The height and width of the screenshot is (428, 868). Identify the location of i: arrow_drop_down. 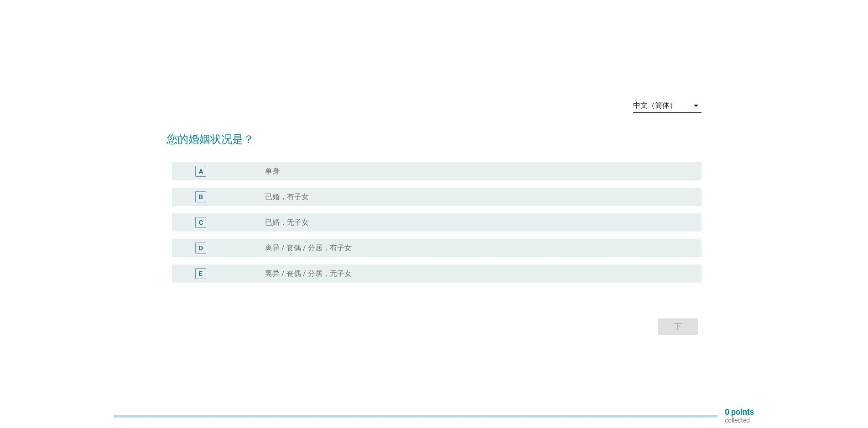
(697, 106).